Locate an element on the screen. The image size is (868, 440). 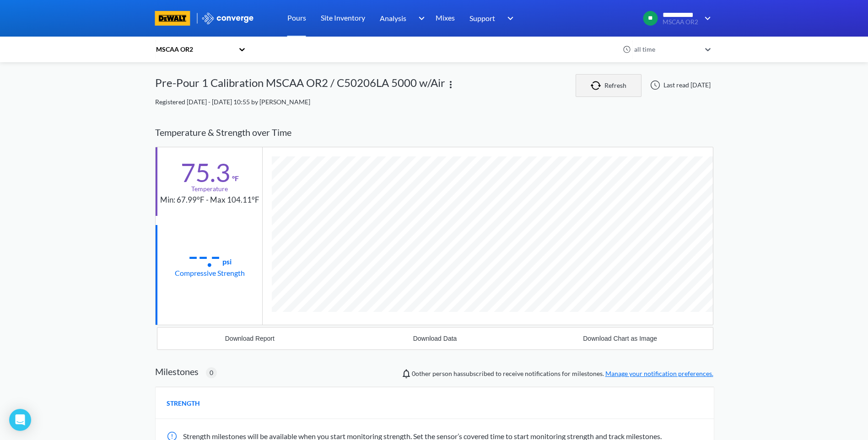
span: 0 other is located at coordinates (421, 373).